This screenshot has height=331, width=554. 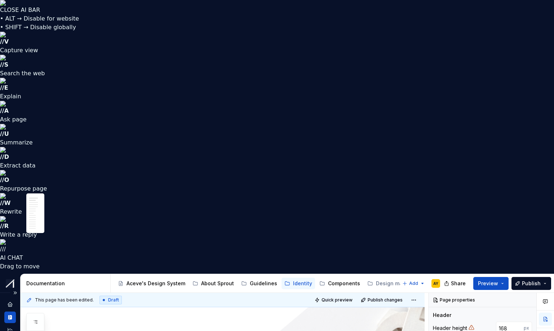 I want to click on span: This page has been edited., so click(x=64, y=300).